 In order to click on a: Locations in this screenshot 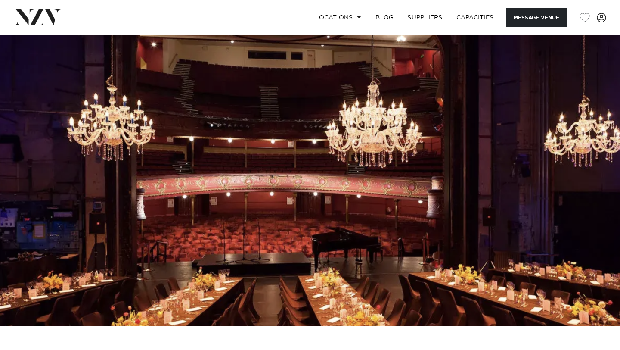, I will do `click(338, 17)`.